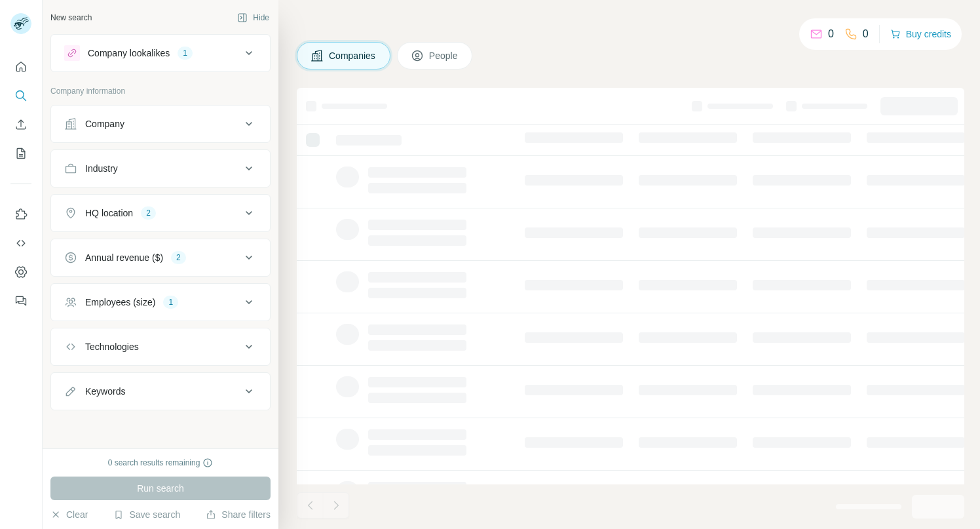 The width and height of the screenshot is (980, 529). I want to click on button: Keywords, so click(160, 391).